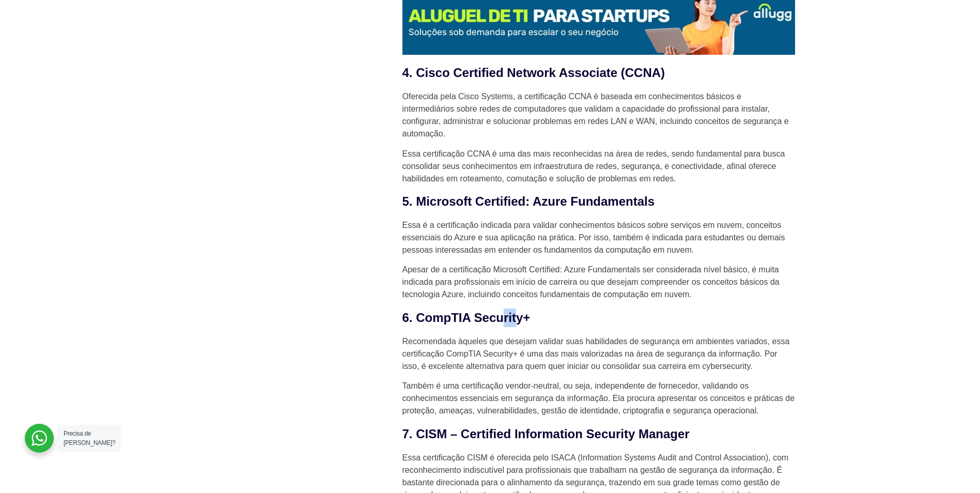 Image resolution: width=980 pixels, height=493 pixels. Describe the element at coordinates (599, 398) in the screenshot. I see `p: Também é uma certificação vendor-neutral, ou seja, independente de fornecedor, validando os conhe...` at that location.